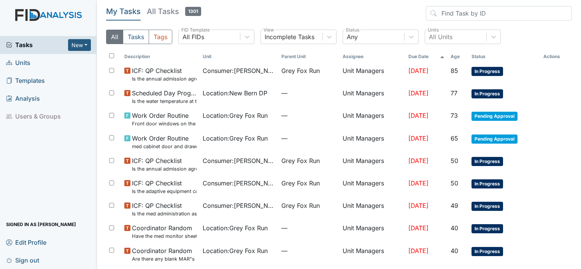 This screenshot has height=269, width=581. What do you see at coordinates (454, 206) in the screenshot?
I see `span: 49` at bounding box center [454, 206].